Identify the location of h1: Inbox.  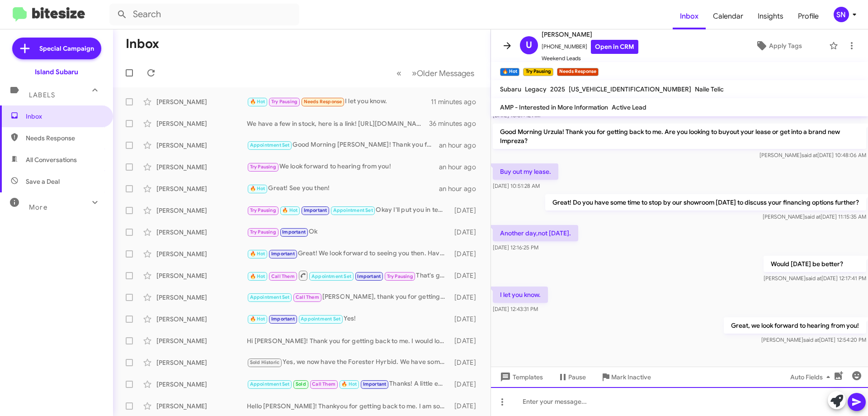
(142, 44).